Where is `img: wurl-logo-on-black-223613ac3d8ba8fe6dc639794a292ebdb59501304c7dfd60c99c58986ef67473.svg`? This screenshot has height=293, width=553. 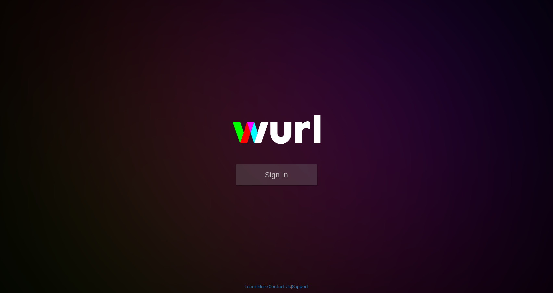
img: wurl-logo-on-black-223613ac3d8ba8fe6dc639794a292ebdb59501304c7dfd60c99c58986ef67473.svg is located at coordinates (277, 132).